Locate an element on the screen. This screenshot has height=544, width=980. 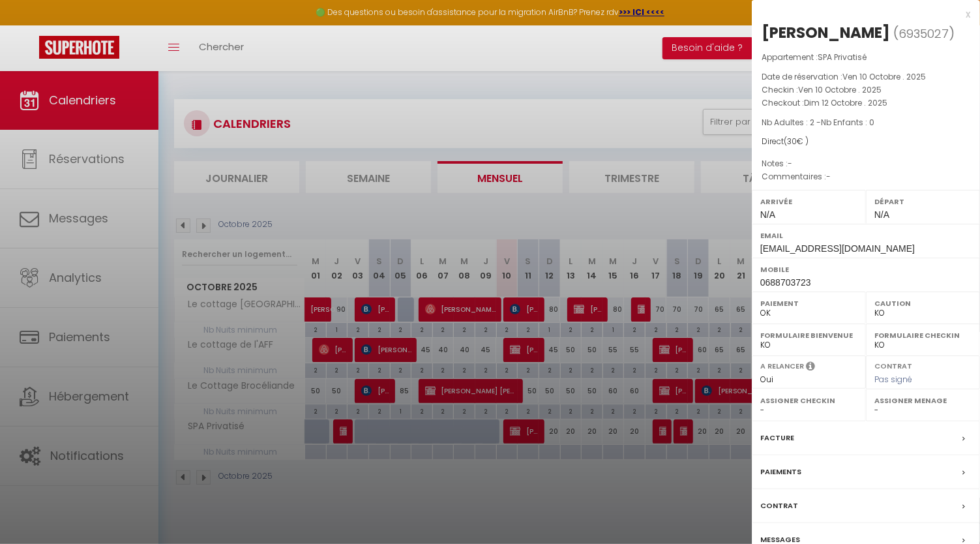
p: Checkout : is located at coordinates (866, 103).